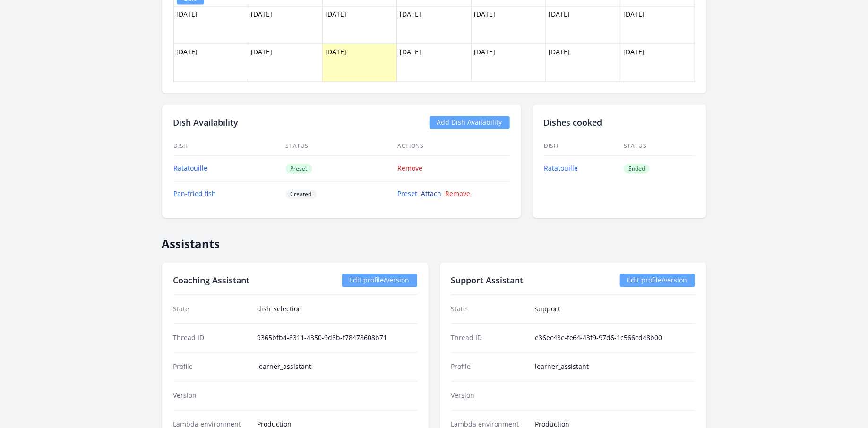 This screenshot has height=428, width=868. I want to click on span: Created, so click(301, 195).